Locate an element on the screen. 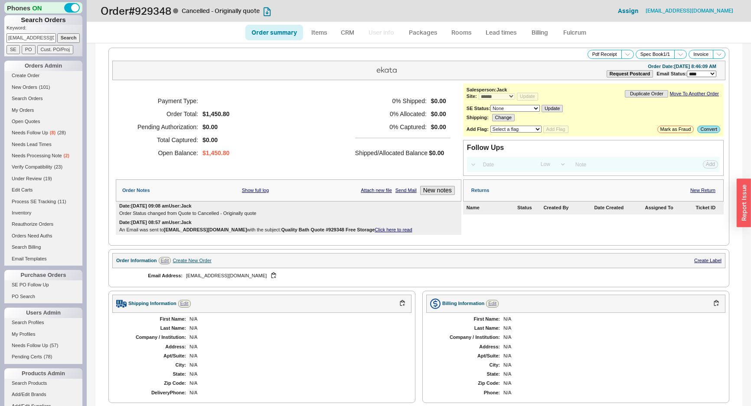  a: Needs Lead Times is located at coordinates (43, 144).